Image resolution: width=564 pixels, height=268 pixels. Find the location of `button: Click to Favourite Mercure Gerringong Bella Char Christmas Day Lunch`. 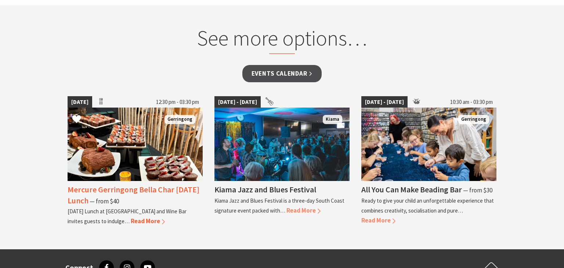

button: Click to Favourite Mercure Gerringong Bella Char Christmas Day Lunch is located at coordinates (76, 120).